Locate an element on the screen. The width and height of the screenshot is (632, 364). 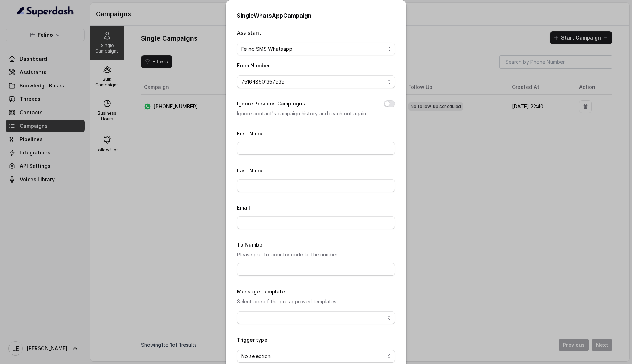
label: Ignore Previous Campaigns is located at coordinates (271, 104).